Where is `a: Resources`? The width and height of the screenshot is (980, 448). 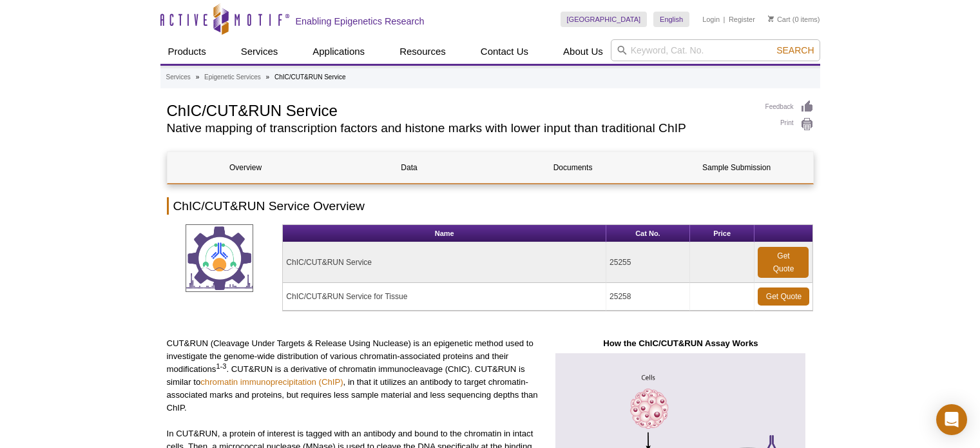
a: Resources is located at coordinates (423, 51).